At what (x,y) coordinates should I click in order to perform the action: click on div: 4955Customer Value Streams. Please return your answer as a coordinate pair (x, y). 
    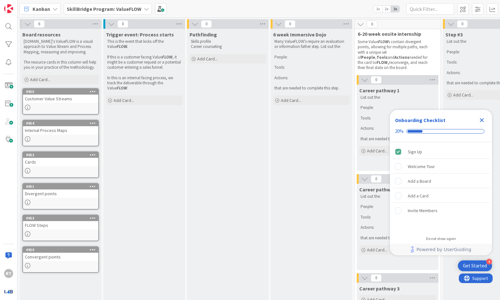
    Looking at the image, I should click on (61, 96).